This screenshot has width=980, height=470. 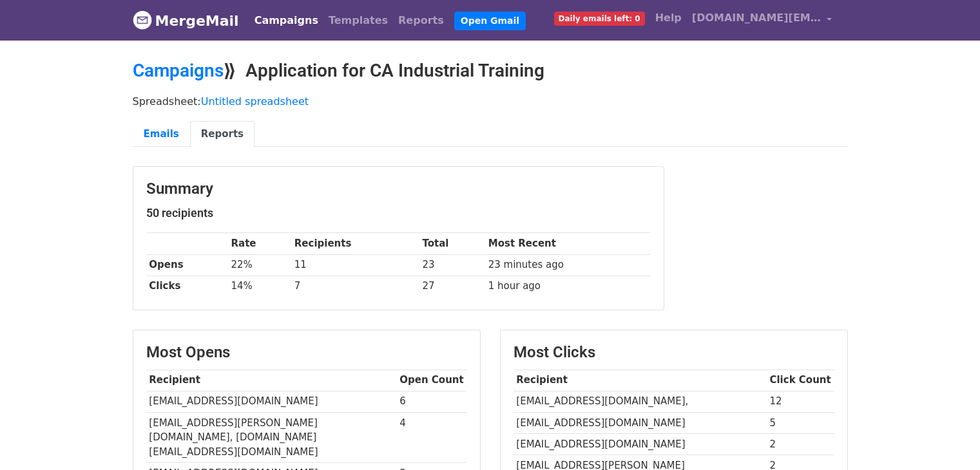 I want to click on td: 27, so click(x=452, y=286).